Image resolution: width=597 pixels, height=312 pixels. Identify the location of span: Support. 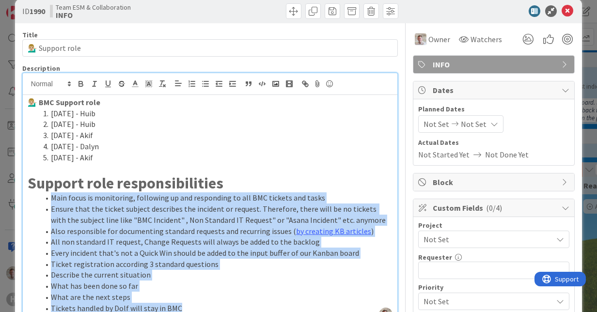
(32, 7).